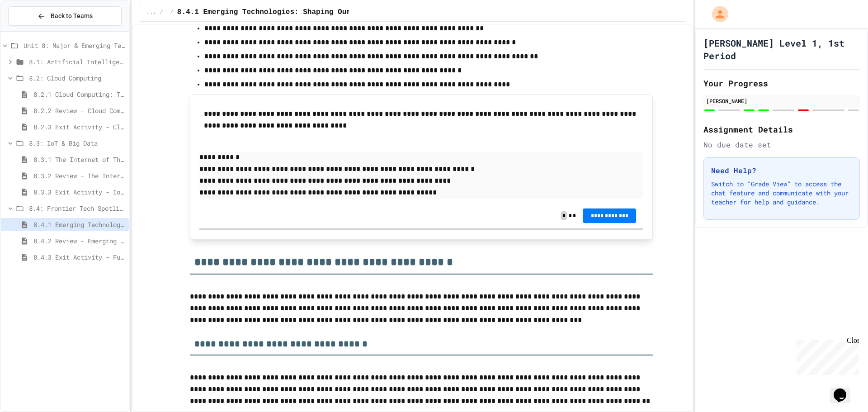 Image resolution: width=868 pixels, height=412 pixels. Describe the element at coordinates (77, 62) in the screenshot. I see `span: 8.1: Artificial Intelligence Basics` at that location.